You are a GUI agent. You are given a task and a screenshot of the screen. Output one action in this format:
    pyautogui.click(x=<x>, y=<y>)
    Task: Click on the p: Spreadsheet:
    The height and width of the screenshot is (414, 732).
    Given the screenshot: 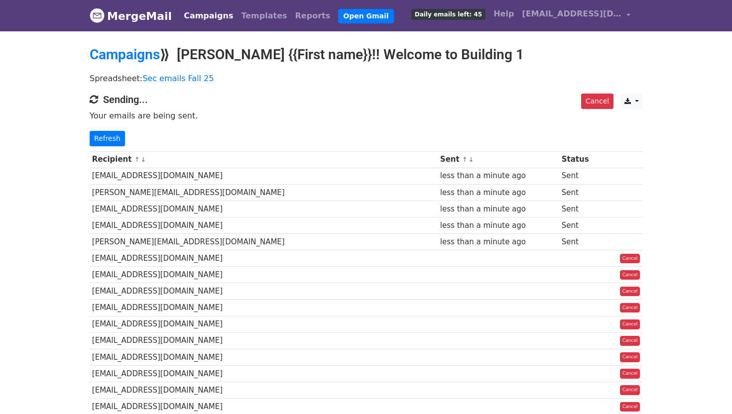 What is the action you would take?
    pyautogui.click(x=366, y=78)
    